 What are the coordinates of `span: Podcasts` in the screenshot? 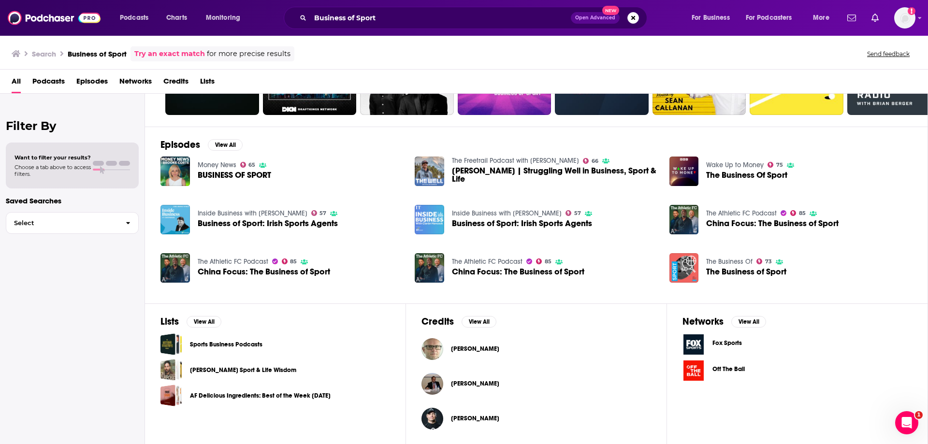 It's located at (134, 18).